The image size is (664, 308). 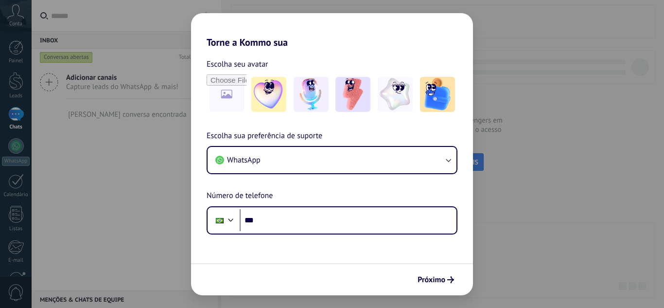 What do you see at coordinates (332, 31) in the screenshot?
I see `h2: Torne a Kommo sua` at bounding box center [332, 31].